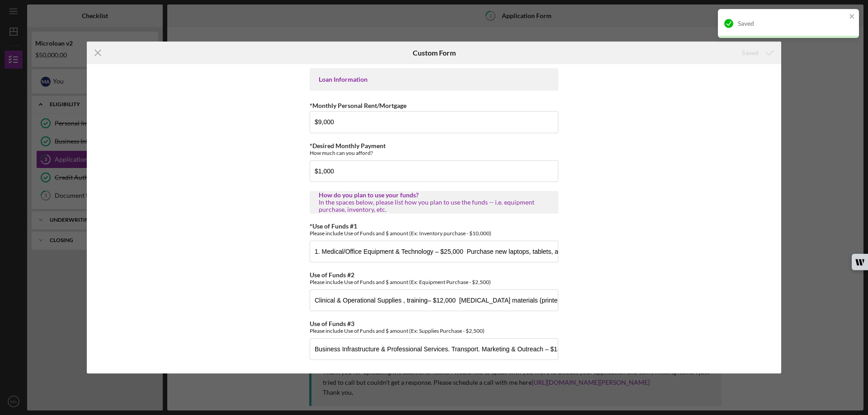 Image resolution: width=868 pixels, height=415 pixels. What do you see at coordinates (852, 17) in the screenshot?
I see `button: close` at bounding box center [852, 17].